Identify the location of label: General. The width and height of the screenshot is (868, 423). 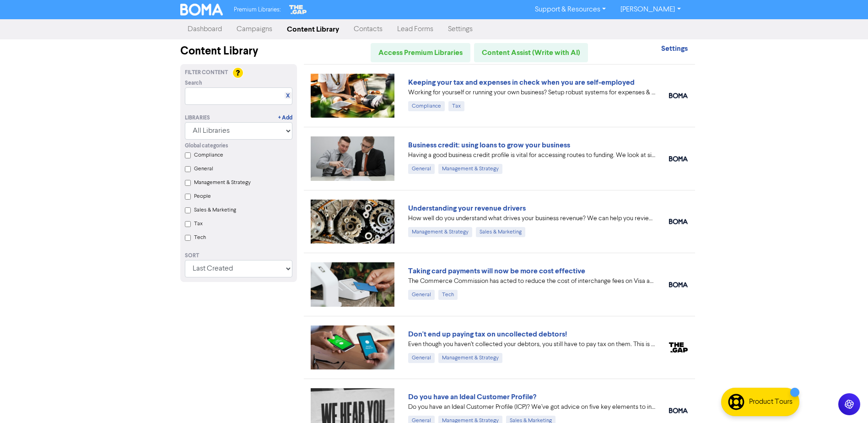
(204, 169).